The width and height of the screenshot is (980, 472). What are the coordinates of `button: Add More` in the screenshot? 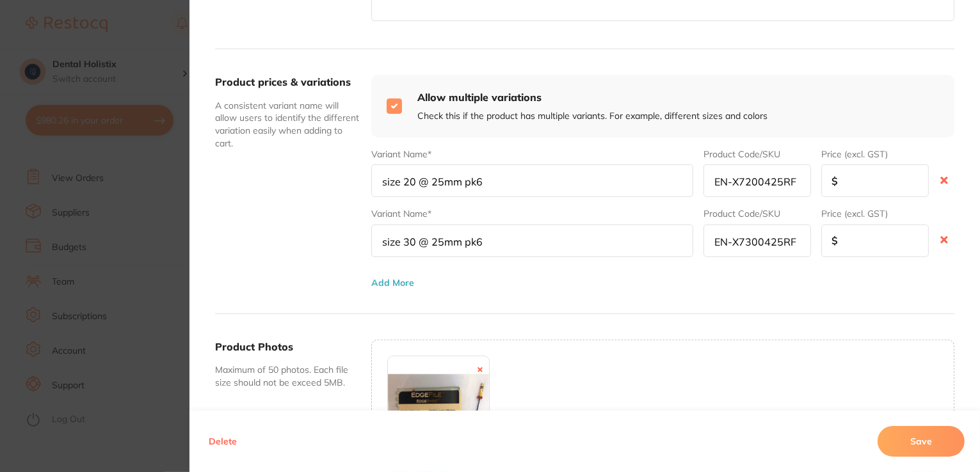 It's located at (393, 283).